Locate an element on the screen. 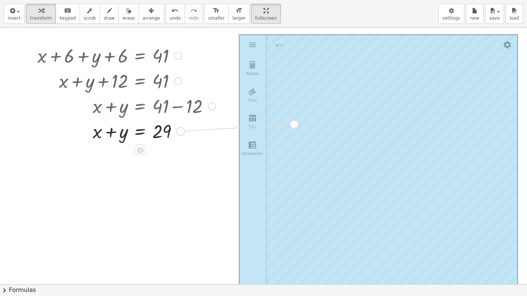 This screenshot has width=527, height=296. button: insert is located at coordinates (14, 14).